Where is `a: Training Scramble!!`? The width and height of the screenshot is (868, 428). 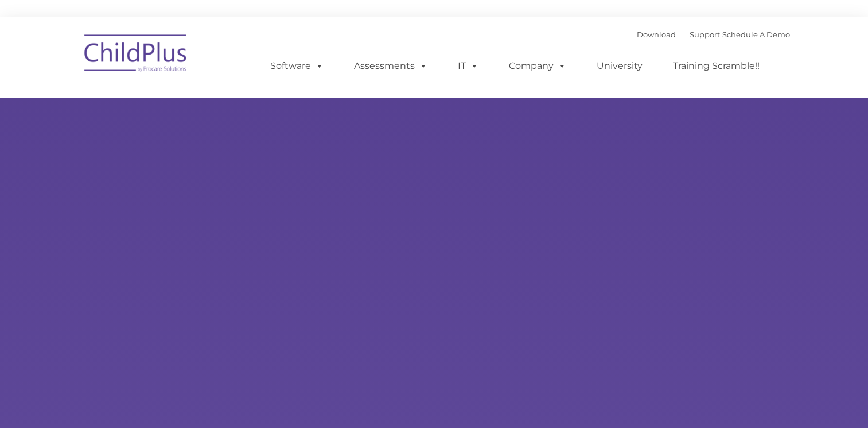
a: Training Scramble!! is located at coordinates (716, 66).